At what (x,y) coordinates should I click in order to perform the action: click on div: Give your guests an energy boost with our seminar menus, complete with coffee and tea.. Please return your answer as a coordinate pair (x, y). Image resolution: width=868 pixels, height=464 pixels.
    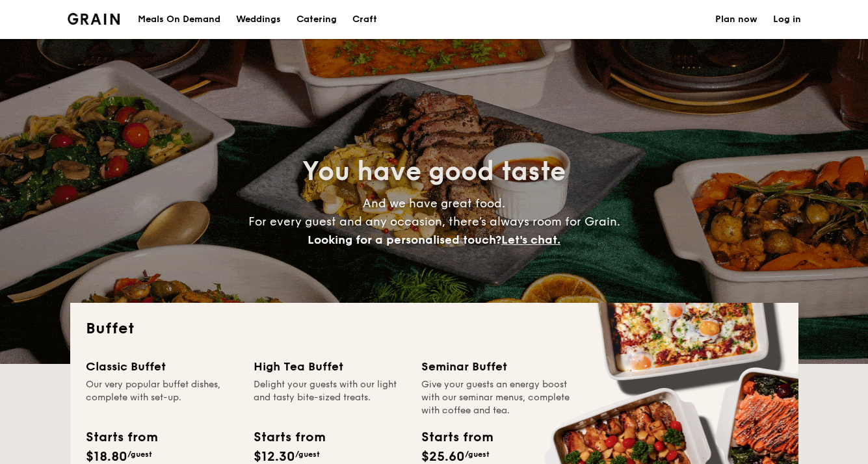
    Looking at the image, I should click on (498, 397).